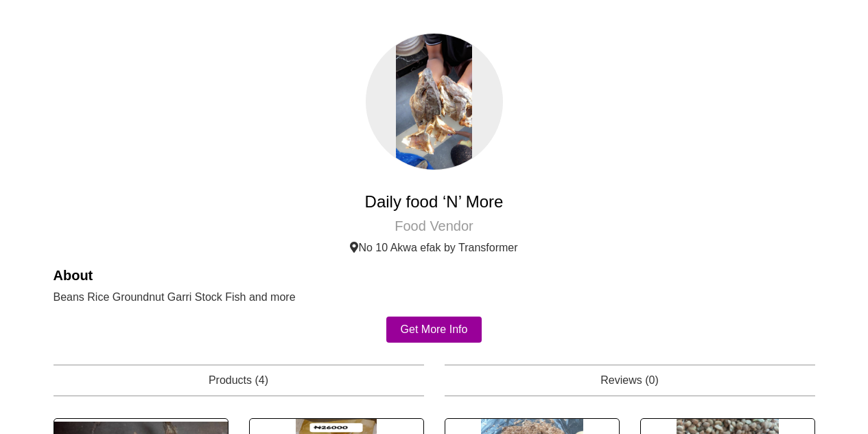 This screenshot has width=868, height=434. What do you see at coordinates (630, 381) in the screenshot?
I see `p: Reviews (0)` at bounding box center [630, 381].